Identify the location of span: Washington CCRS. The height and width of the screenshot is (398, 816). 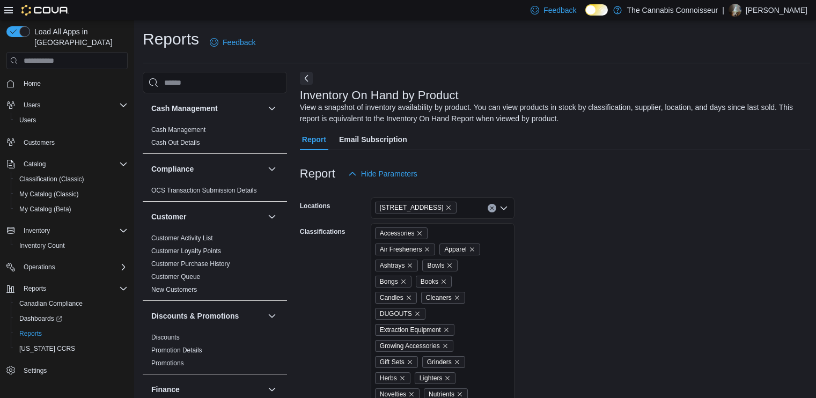
(71, 349).